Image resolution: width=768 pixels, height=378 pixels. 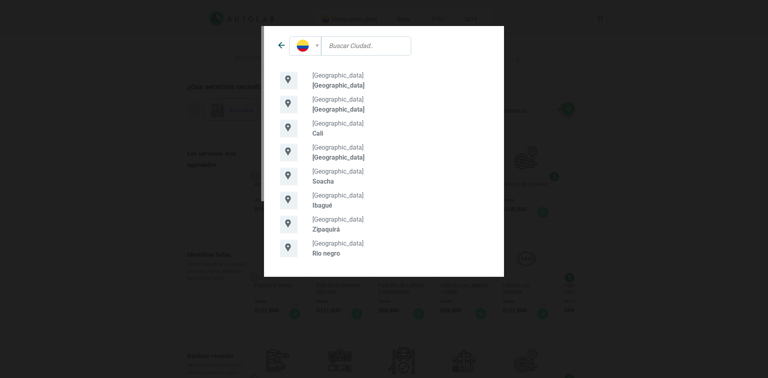 What do you see at coordinates (400, 133) in the screenshot?
I see `p: Cali` at bounding box center [400, 133].